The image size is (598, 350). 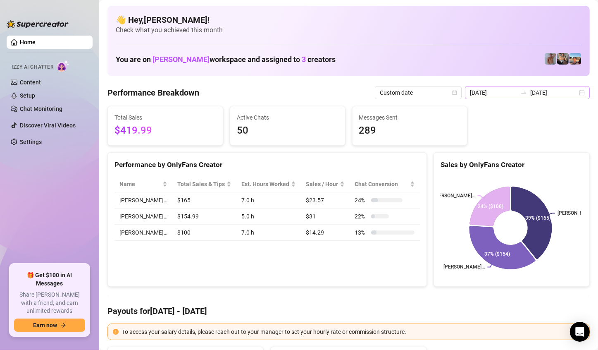 What do you see at coordinates (31, 142) in the screenshot?
I see `a: Settings` at bounding box center [31, 142].